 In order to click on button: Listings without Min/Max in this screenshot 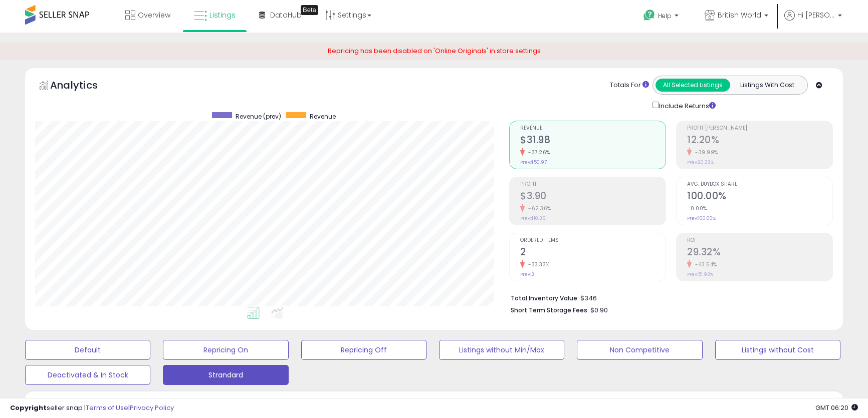, I will do `click(501, 350)`.